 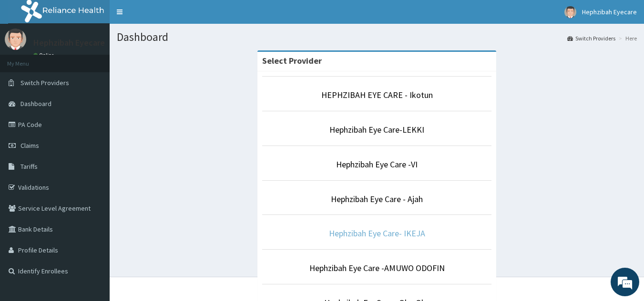 I want to click on a: Switch Providers, so click(x=592, y=38).